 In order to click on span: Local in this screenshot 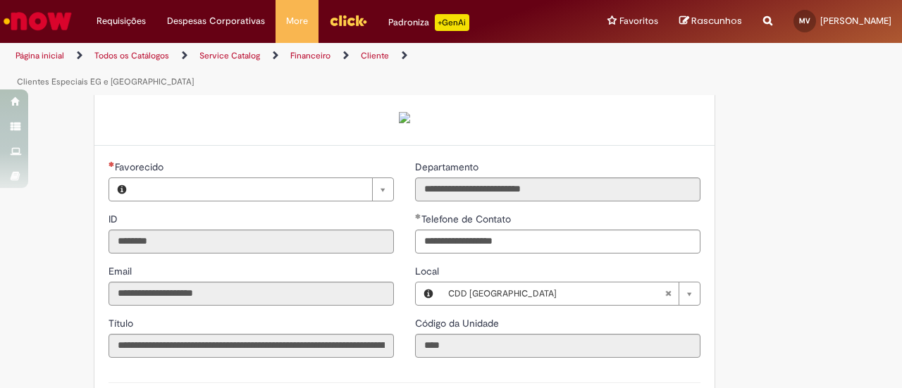, I will do `click(428, 271)`.